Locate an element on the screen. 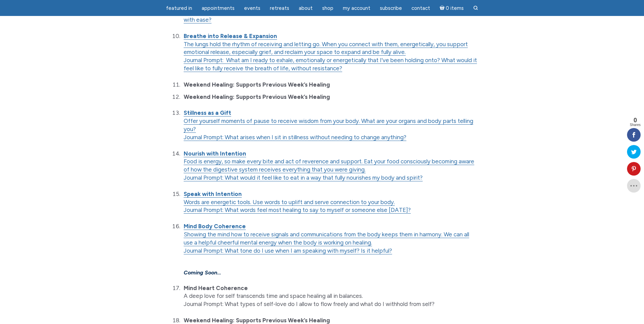  span: Contact is located at coordinates (421, 8).